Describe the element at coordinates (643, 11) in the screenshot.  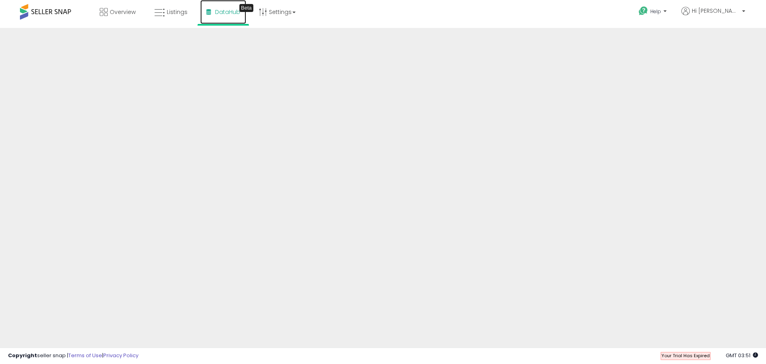
I see `i: Get Help` at that location.